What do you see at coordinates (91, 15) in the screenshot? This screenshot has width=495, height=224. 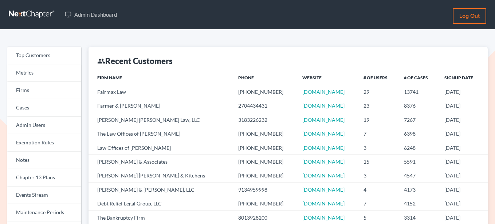 I see `a: Admin Dashboard` at bounding box center [91, 15].